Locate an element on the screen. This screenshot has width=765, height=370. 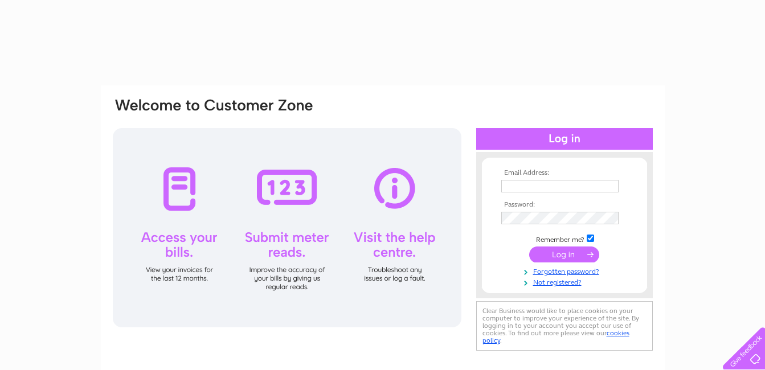
th: Password: is located at coordinates (565, 205).